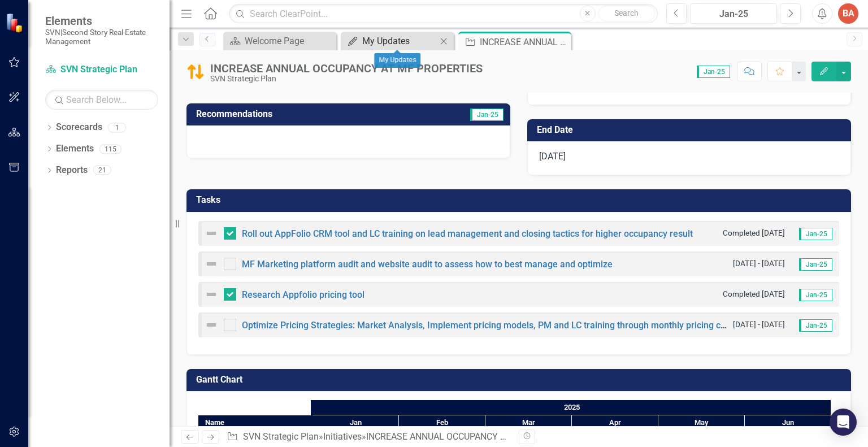  Describe the element at coordinates (342, 436) in the screenshot. I see `a: Initiatives` at that location.